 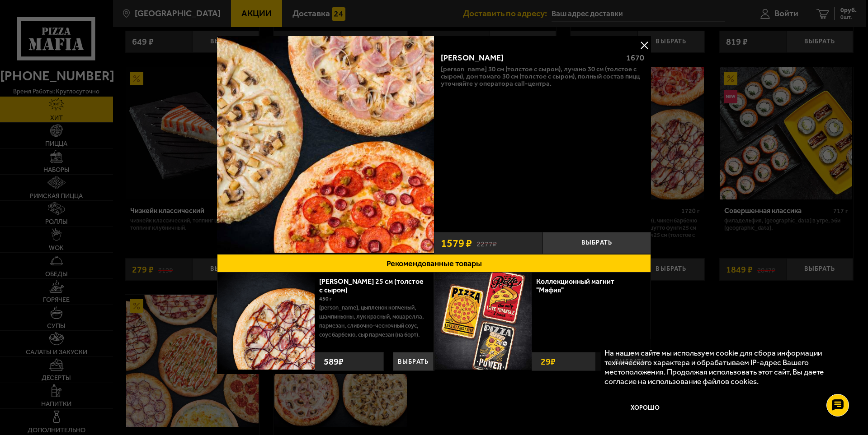 I want to click on a: Хет Трик, so click(x=326, y=145).